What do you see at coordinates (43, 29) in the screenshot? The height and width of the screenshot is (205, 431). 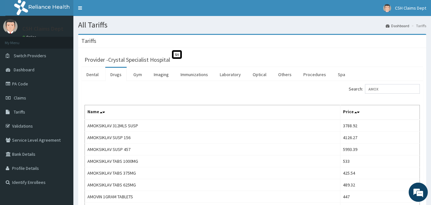 I see `p: CSH Claims Dept` at bounding box center [43, 29].